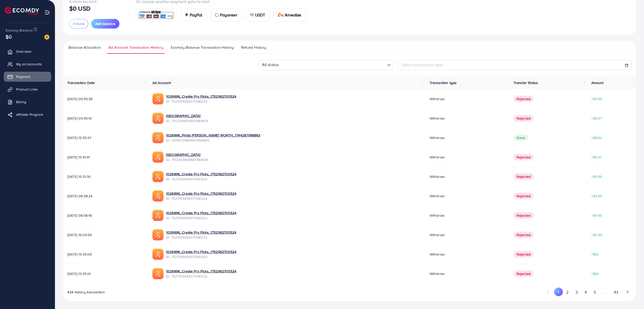 Image resolution: width=644 pixels, height=309 pixels. I want to click on button: Go to page 1, so click(558, 291).